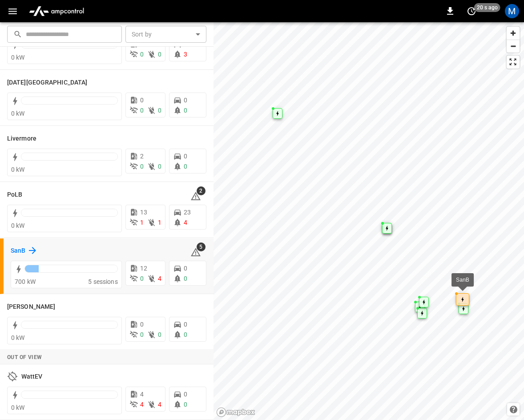 The width and height of the screenshot is (524, 420). What do you see at coordinates (512, 11) in the screenshot?
I see `div: profile-icon` at bounding box center [512, 11].